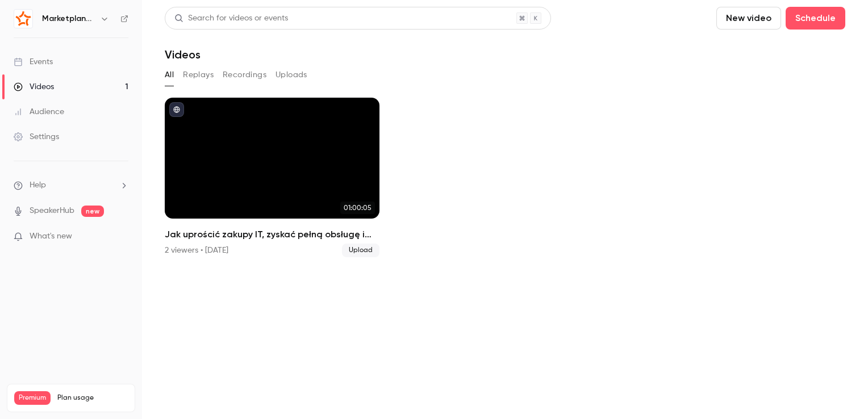  Describe the element at coordinates (92, 398) in the screenshot. I see `span: Plan usage` at that location.